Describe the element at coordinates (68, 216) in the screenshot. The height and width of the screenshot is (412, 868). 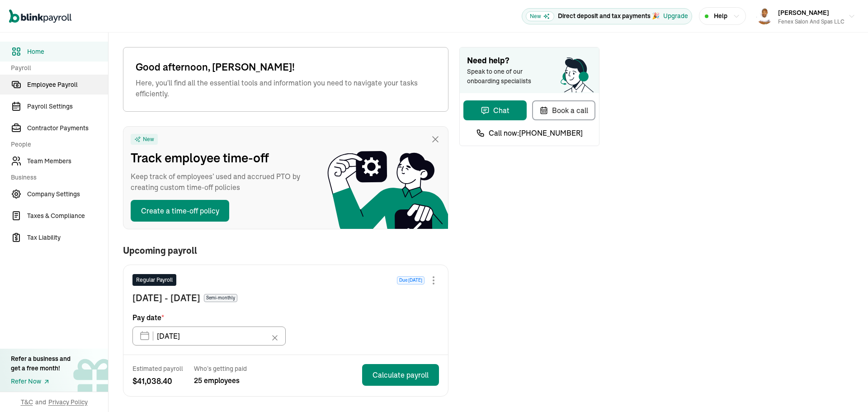
I see `span: Taxes & Compliance` at that location.